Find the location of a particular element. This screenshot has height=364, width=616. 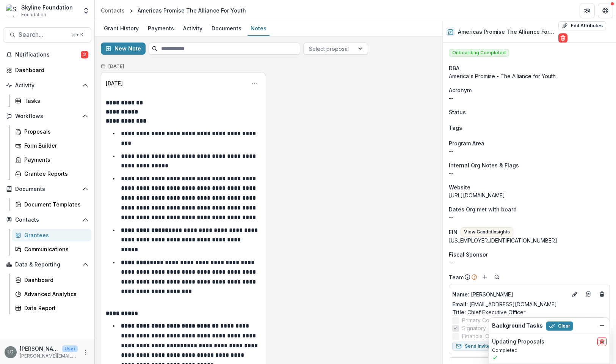

a: Activity is located at coordinates (193, 29).